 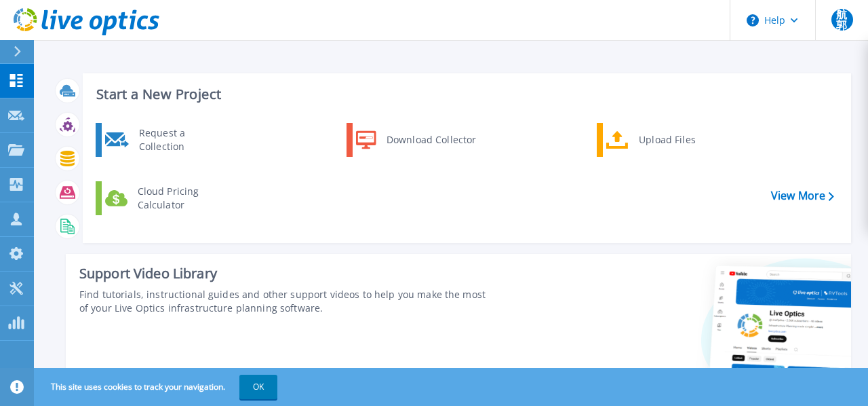 What do you see at coordinates (284, 302) in the screenshot?
I see `div: Find tutorials, instructional guides and other support videos to help you make the most of your L...` at bounding box center [284, 302].